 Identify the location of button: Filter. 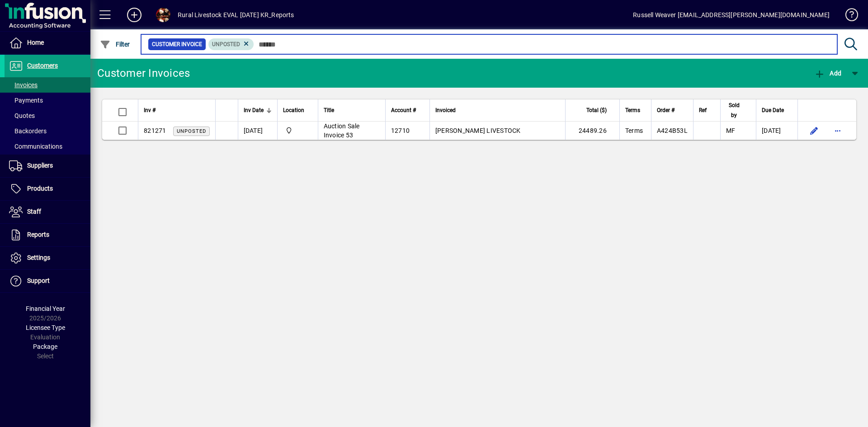
(115, 44).